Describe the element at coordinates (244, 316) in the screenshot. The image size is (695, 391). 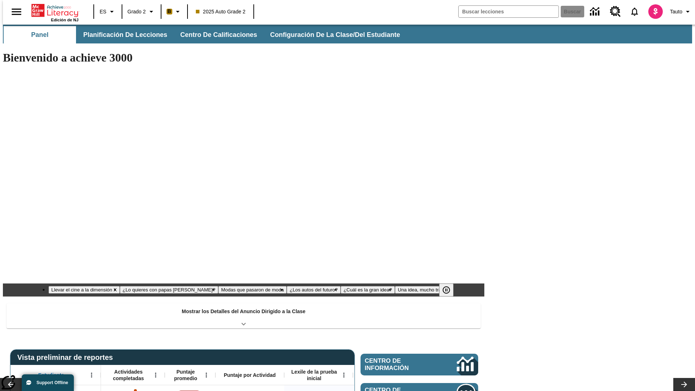
I see `div: Mostrar los Detalles del Anuncio Dirigido a la Clase` at that location.